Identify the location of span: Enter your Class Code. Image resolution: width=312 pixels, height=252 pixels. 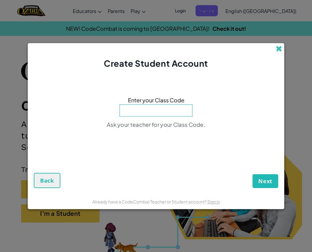
(156, 100).